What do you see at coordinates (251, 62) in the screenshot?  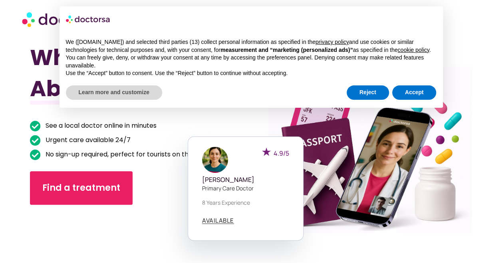 I see `p: You can freely give, deny, or withdraw your consent at any time by accessing the preferences pane...` at bounding box center [251, 62].